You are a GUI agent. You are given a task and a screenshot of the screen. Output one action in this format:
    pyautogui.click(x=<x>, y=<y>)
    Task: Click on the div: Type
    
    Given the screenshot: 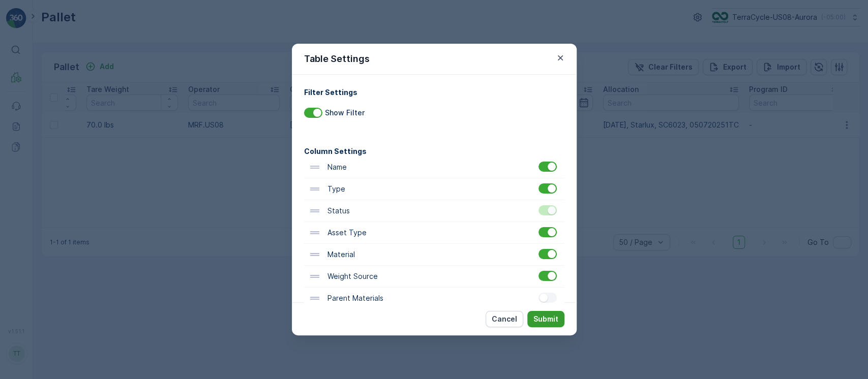 What is the action you would take?
    pyautogui.click(x=434, y=189)
    